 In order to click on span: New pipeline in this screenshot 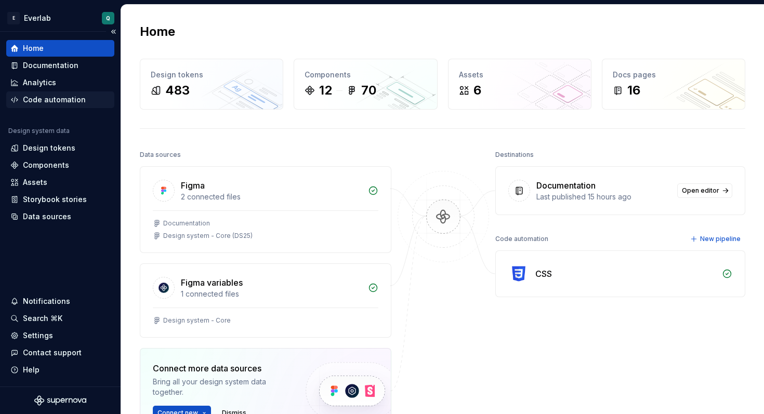, I will do `click(721, 239)`.